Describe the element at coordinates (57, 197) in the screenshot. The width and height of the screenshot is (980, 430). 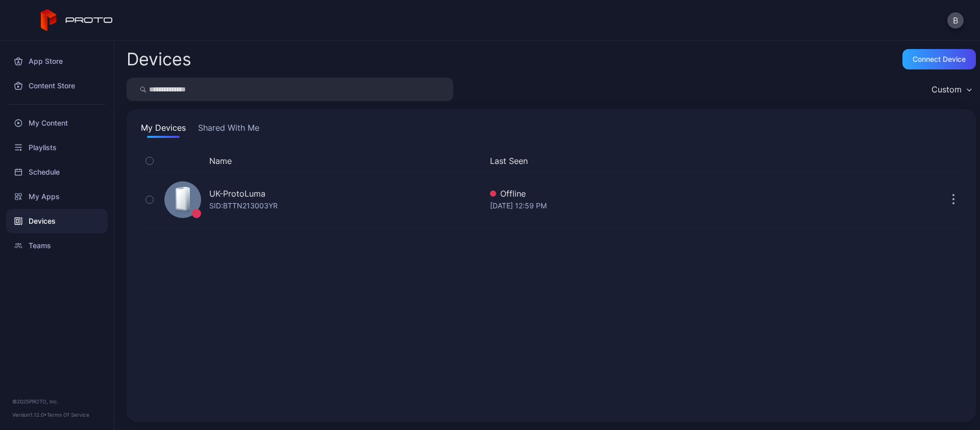
I see `a: My Apps` at that location.